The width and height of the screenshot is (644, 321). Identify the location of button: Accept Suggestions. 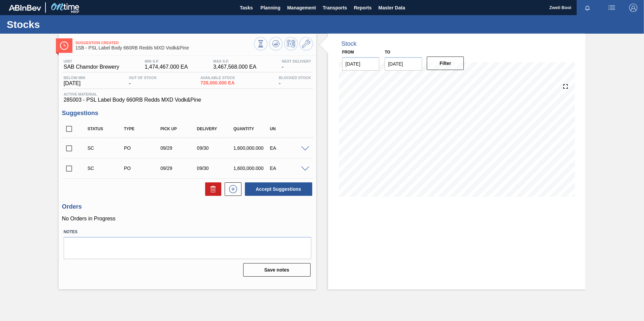
(278, 189).